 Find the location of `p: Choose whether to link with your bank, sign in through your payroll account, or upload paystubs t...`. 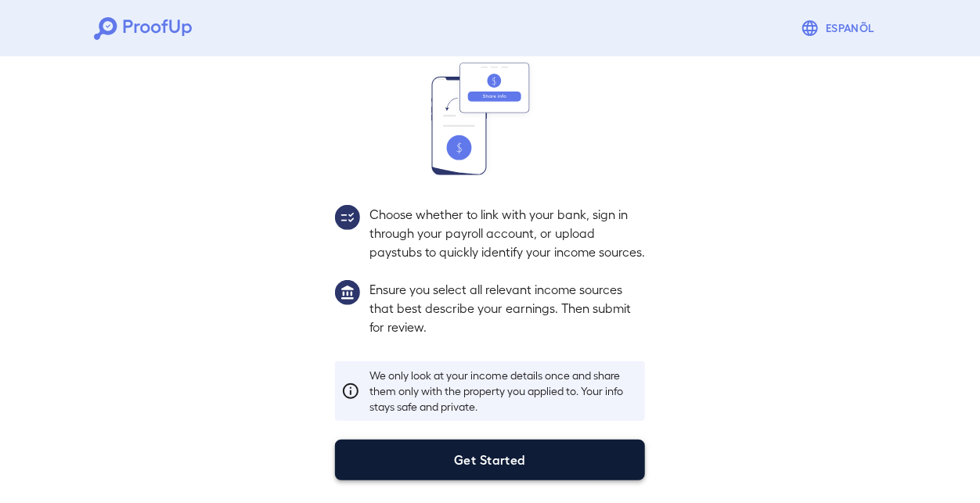

p: Choose whether to link with your bank, sign in through your payroll account, or upload paystubs t... is located at coordinates (507, 233).